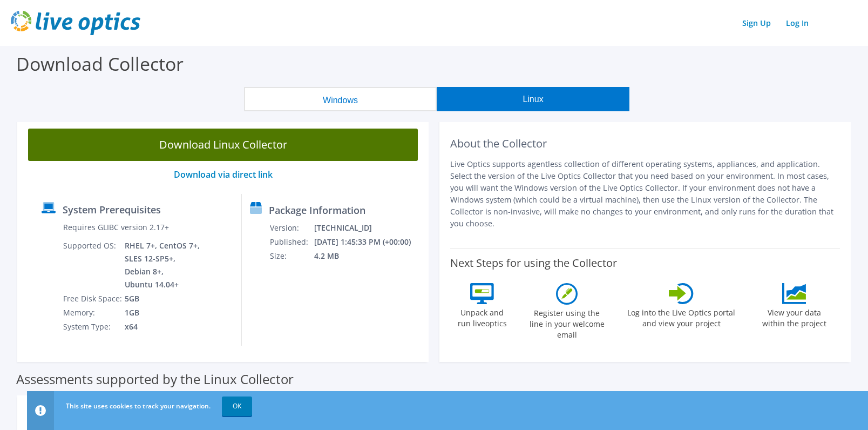  I want to click on td: 5GB, so click(163, 299).